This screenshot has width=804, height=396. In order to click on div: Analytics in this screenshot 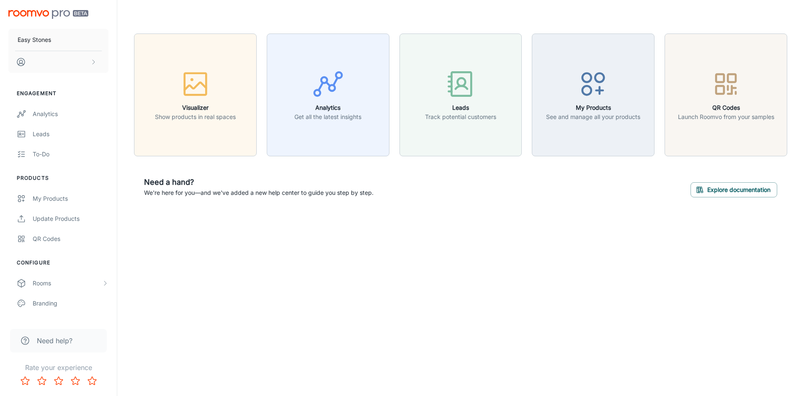, I will do `click(70, 114)`.